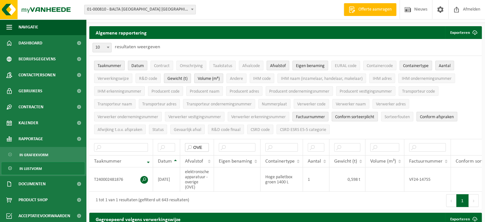 The height and width of the screenshot is (222, 485). What do you see at coordinates (158, 129) in the screenshot?
I see `button: StatusStatus: Activate to sort` at bounding box center [158, 129].